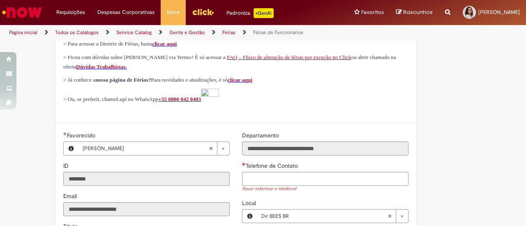 This screenshot has width=526, height=226. I want to click on label: Somente leitura - Departamento, so click(261, 136).